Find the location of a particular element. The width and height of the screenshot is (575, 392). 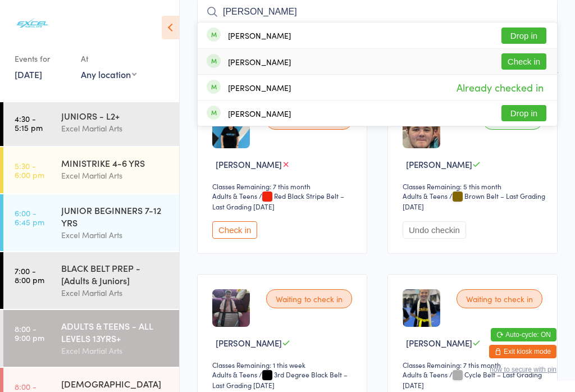

div: JUNIOR BEGINNERS 7-12 YRS is located at coordinates (115, 216).